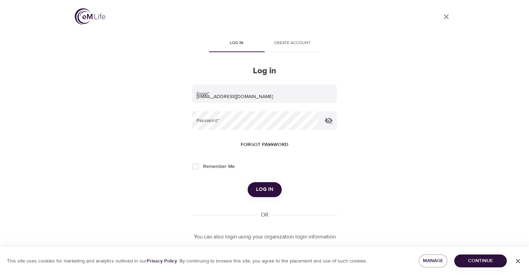 This screenshot has width=529, height=275. What do you see at coordinates (265, 215) in the screenshot?
I see `div: OR` at bounding box center [265, 215].